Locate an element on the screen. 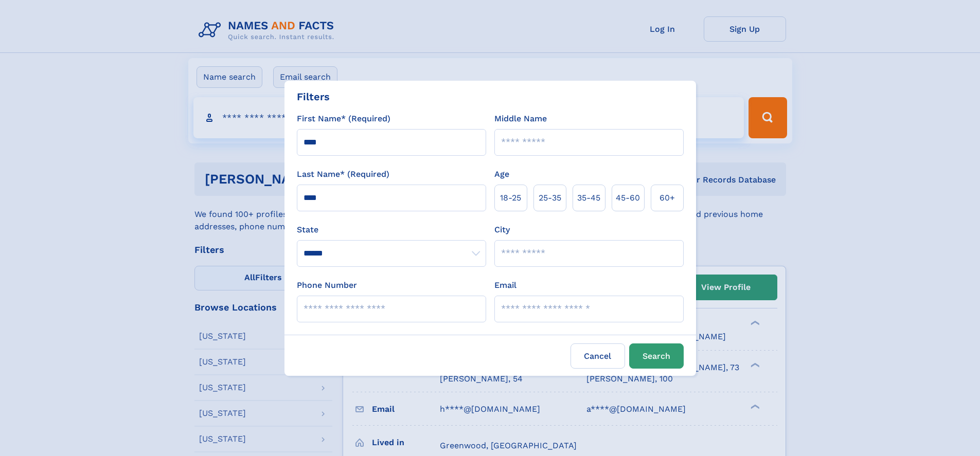  span: 35‑45 is located at coordinates (588, 198).